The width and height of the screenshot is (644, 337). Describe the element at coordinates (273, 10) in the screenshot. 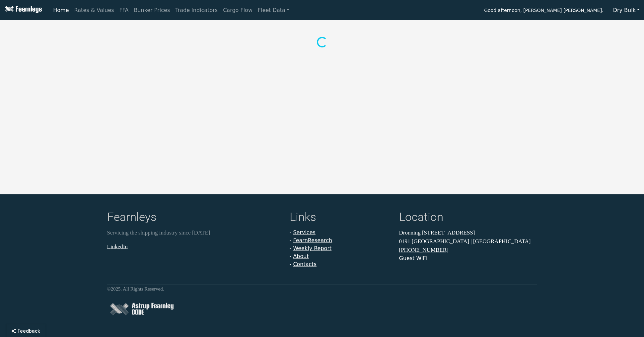

I see `a: Fleet Data` at that location.